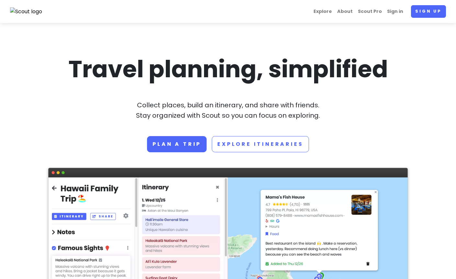 Image resolution: width=456 pixels, height=279 pixels. What do you see at coordinates (323, 11) in the screenshot?
I see `a: Explore` at bounding box center [323, 11].